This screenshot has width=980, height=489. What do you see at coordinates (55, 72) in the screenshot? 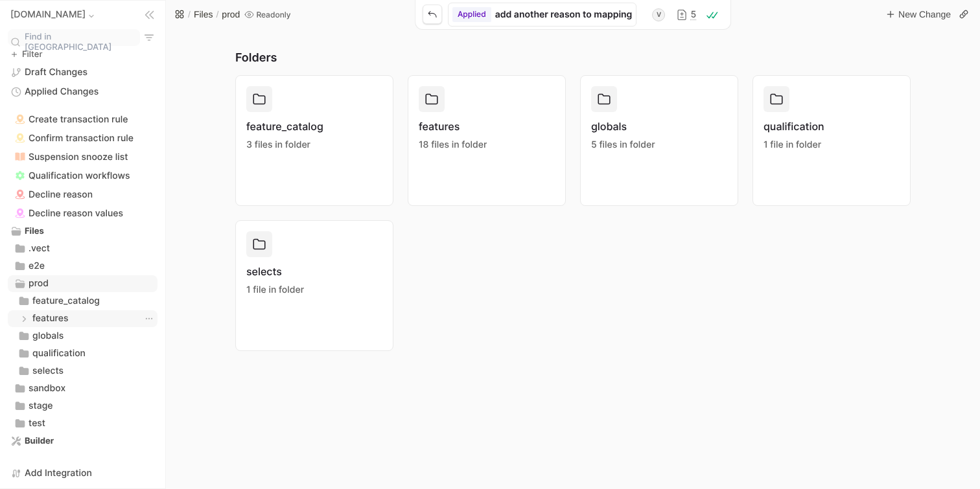
I see `span: Draft Changes` at bounding box center [55, 72].